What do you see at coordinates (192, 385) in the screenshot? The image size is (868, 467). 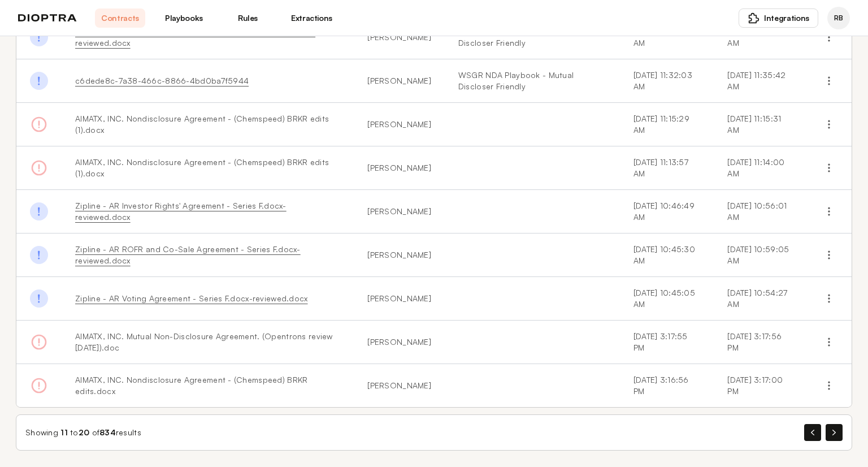 I see `span: AIMATX, INC. Nondisclosure Agreement - (Chemspeed) BRKR edits.docx` at bounding box center [192, 385].